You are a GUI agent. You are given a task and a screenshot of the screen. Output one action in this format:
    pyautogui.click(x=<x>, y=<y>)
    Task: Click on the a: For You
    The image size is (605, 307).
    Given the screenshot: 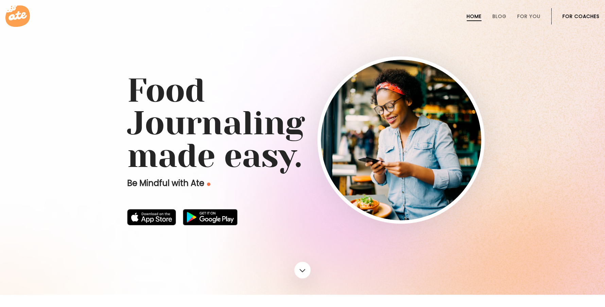 What is the action you would take?
    pyautogui.click(x=529, y=16)
    